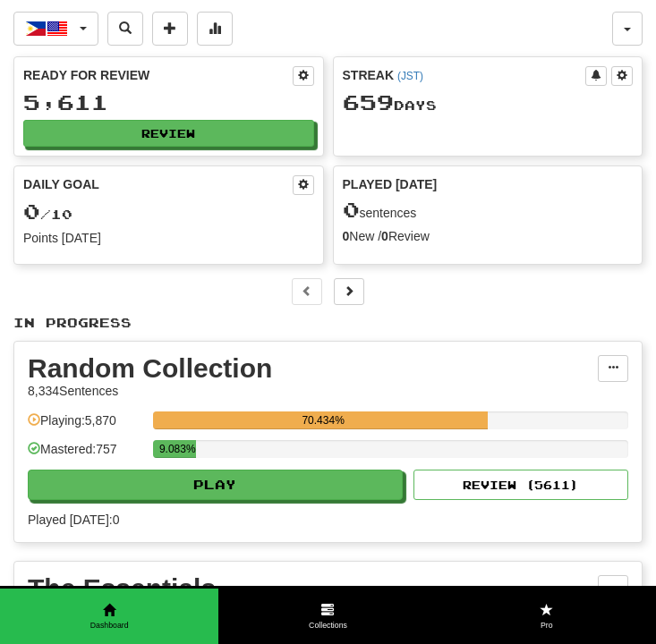 The image size is (656, 644). I want to click on div: Daily Goal, so click(158, 185).